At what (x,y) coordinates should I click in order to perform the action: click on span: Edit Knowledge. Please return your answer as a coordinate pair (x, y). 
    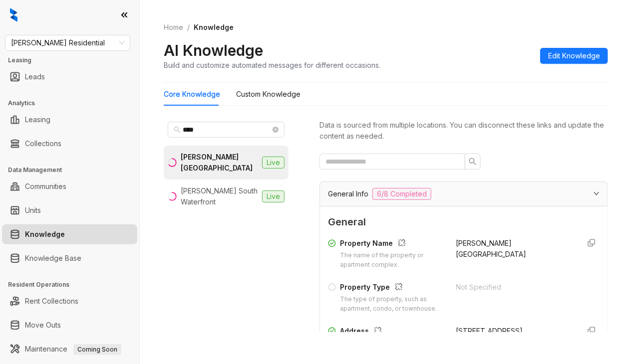
    Looking at the image, I should click on (574, 56).